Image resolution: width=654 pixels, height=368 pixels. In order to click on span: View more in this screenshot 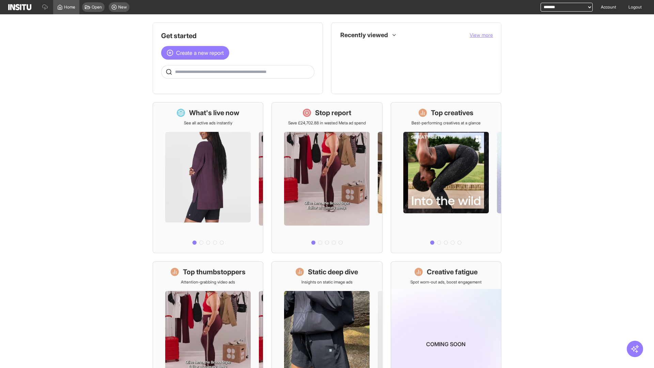, I will do `click(481, 35)`.